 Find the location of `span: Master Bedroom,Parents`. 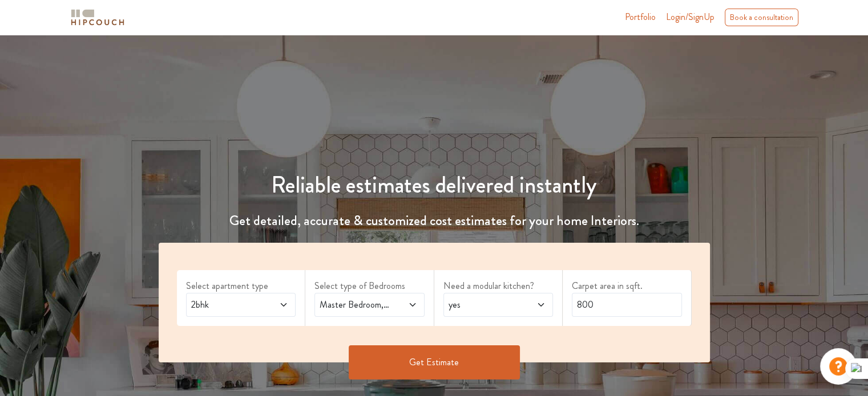

span: Master Bedroom,Parents is located at coordinates (355, 305).